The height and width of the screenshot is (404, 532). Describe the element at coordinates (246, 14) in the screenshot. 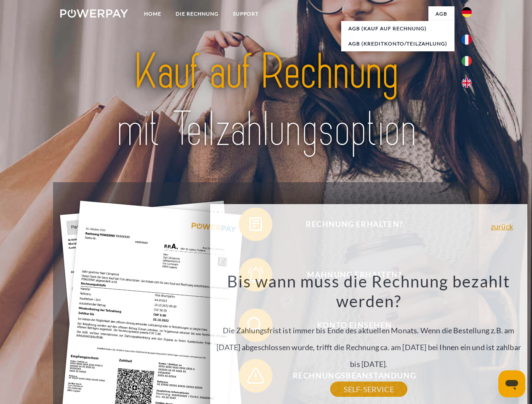

I see `a: SUPPORT` at that location.